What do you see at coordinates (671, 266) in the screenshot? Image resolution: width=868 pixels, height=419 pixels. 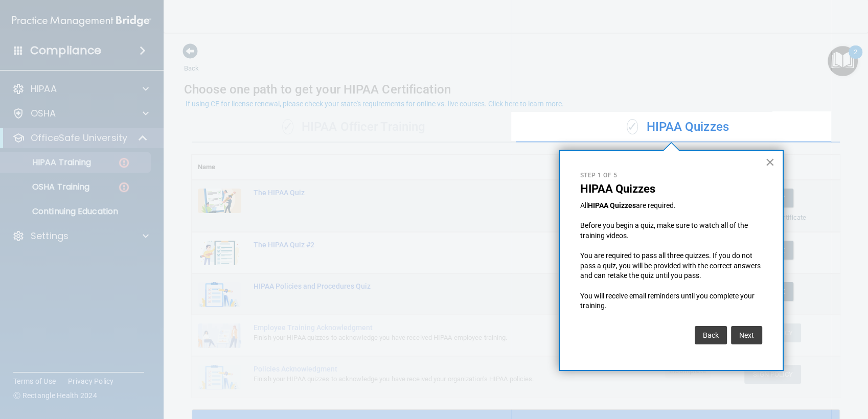 I see `p: You are required to pass all three quizzes. If you do not pass a quiz, you will be provided with ...` at bounding box center [671, 266].